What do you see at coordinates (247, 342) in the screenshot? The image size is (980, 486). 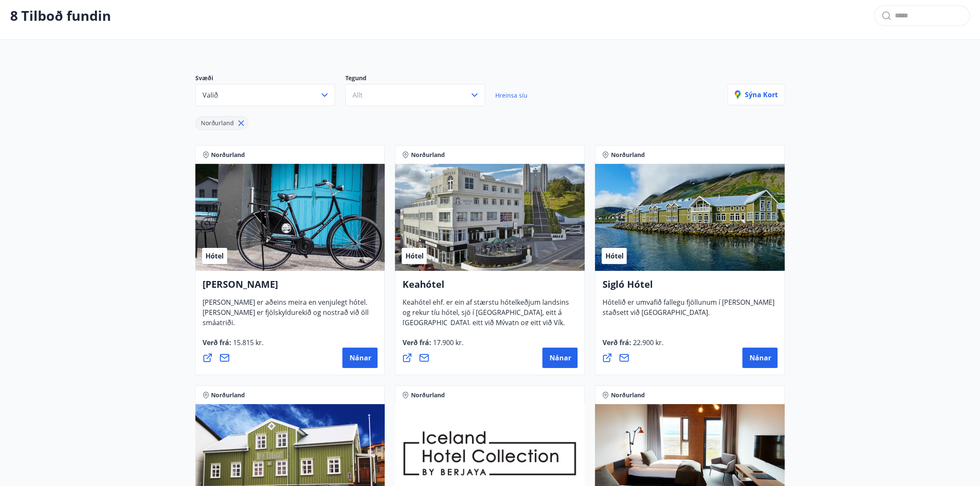 I see `span: 15.815 kr.` at bounding box center [247, 342].